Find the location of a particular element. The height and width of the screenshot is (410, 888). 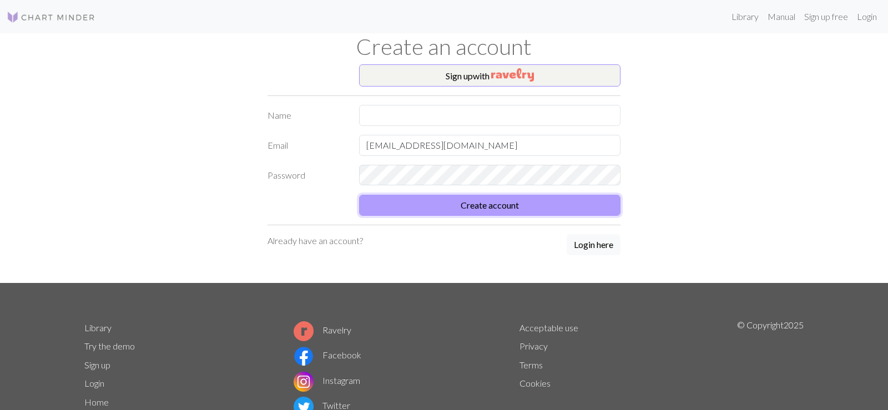

a: Terms is located at coordinates (531, 365).